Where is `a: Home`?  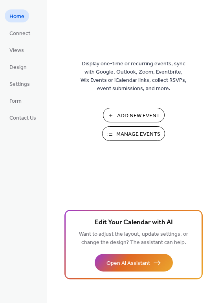
a: Home is located at coordinates (17, 16).